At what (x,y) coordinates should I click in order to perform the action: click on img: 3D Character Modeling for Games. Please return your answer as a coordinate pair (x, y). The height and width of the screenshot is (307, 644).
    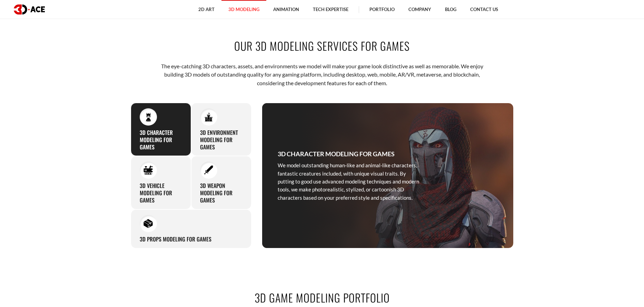
    Looking at the image, I should click on (148, 117).